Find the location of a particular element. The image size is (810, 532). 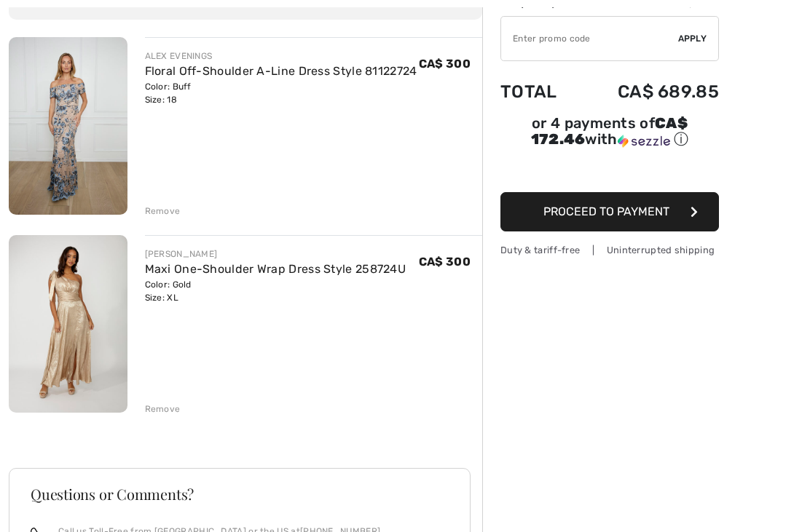

a: Maxi One-Shoulder Wrap Dress Style 258724U is located at coordinates (276, 269).